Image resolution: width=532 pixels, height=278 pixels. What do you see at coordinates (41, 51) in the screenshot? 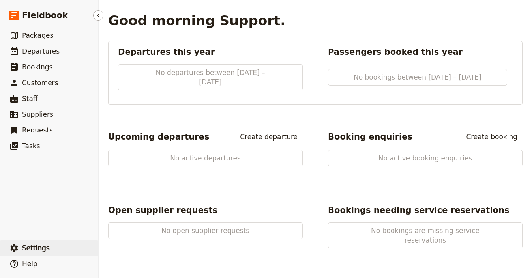
I see `span: Departures` at bounding box center [41, 51].